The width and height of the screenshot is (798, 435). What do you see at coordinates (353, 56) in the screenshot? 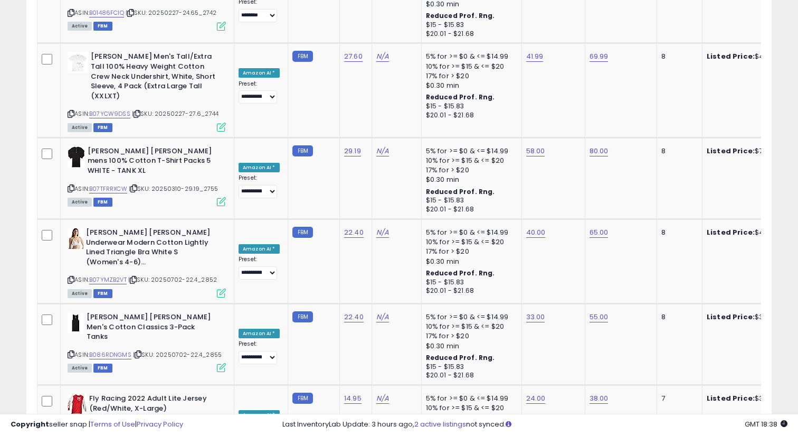
I see `a: 27.60` at bounding box center [353, 56].